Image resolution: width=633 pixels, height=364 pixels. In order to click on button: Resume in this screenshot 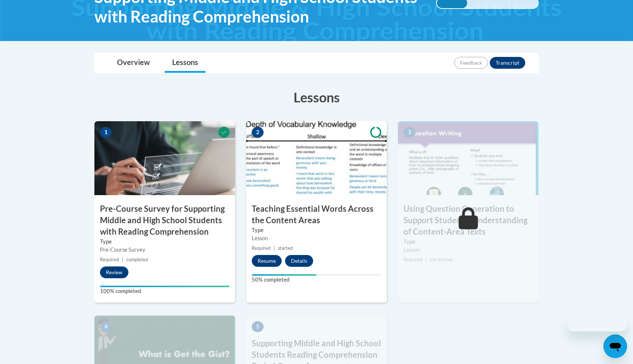, I will do `click(266, 261)`.